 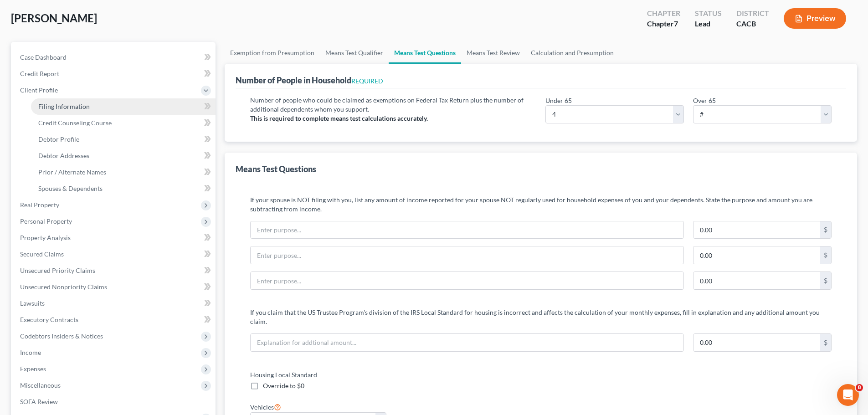 I want to click on a: Spouses & Dependents, so click(x=123, y=188).